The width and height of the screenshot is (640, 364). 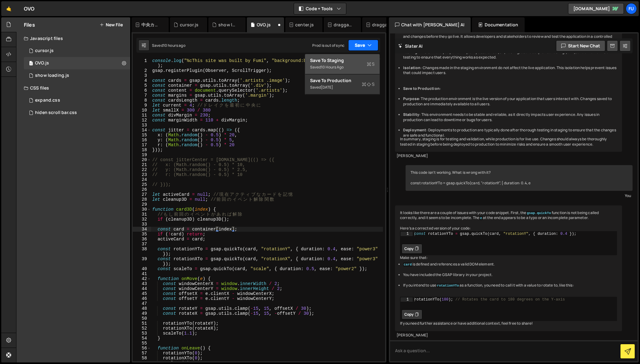 I want to click on div: 32, so click(x=141, y=219).